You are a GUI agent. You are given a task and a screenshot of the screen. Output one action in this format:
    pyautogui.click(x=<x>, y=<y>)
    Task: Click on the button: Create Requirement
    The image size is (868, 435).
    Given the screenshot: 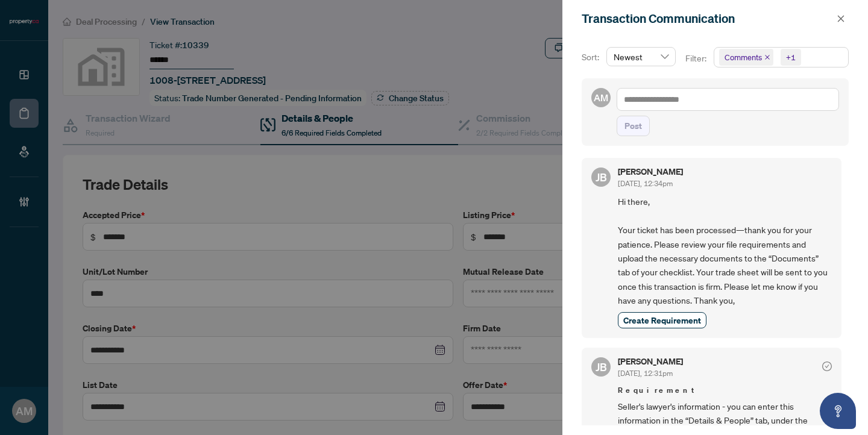 What is the action you would take?
    pyautogui.click(x=662, y=320)
    